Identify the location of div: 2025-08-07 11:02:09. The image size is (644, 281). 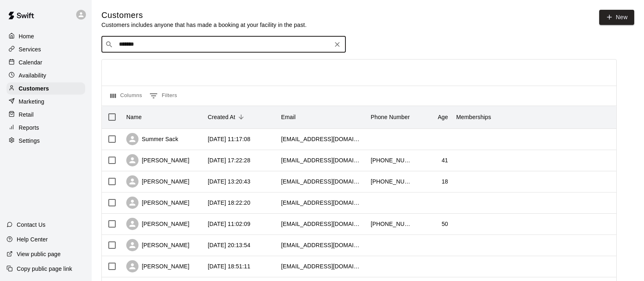
(229, 223).